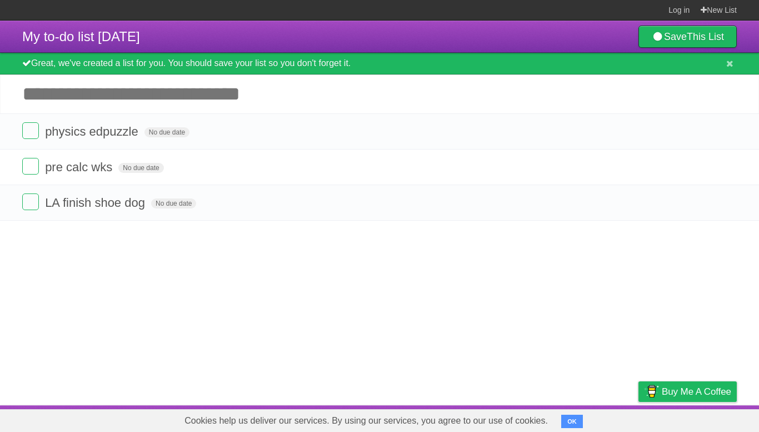  I want to click on span: physics edpuzzle, so click(93, 131).